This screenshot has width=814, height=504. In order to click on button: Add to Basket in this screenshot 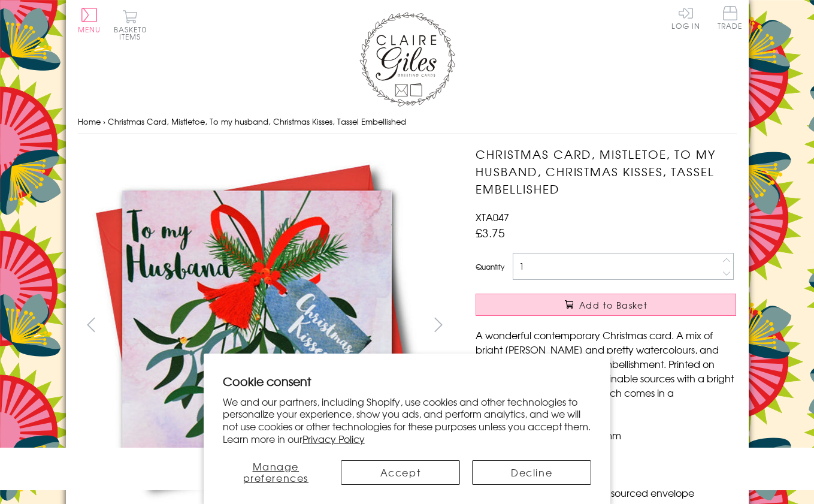, I will do `click(606, 304)`.